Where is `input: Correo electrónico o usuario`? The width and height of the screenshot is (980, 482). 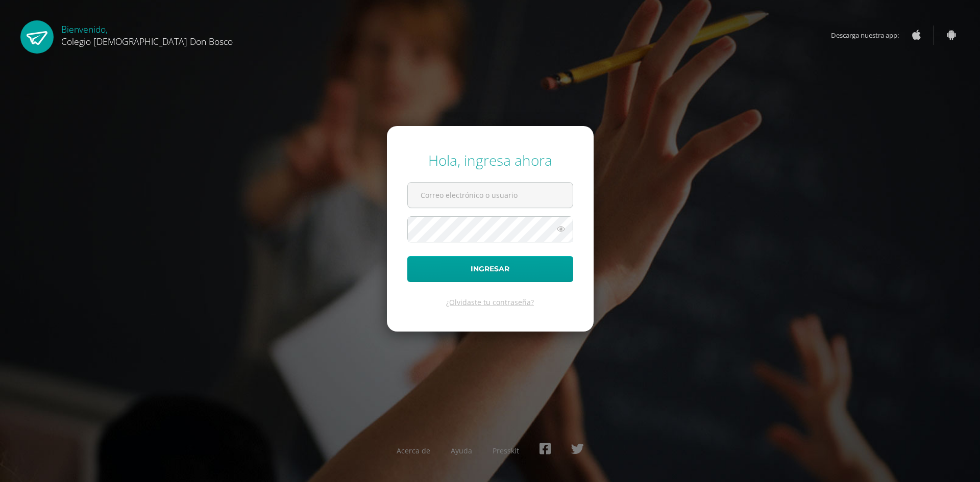
input: Correo electrónico o usuario is located at coordinates (490, 195).